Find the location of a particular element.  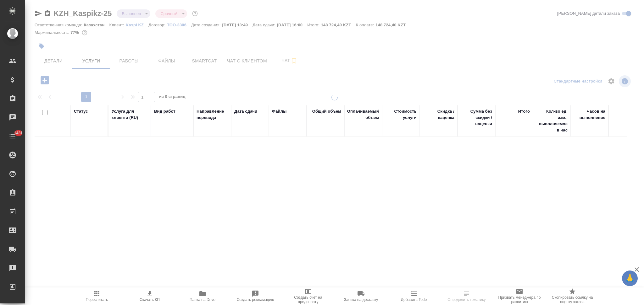

div: Стоимость услуги is located at coordinates (401, 114).